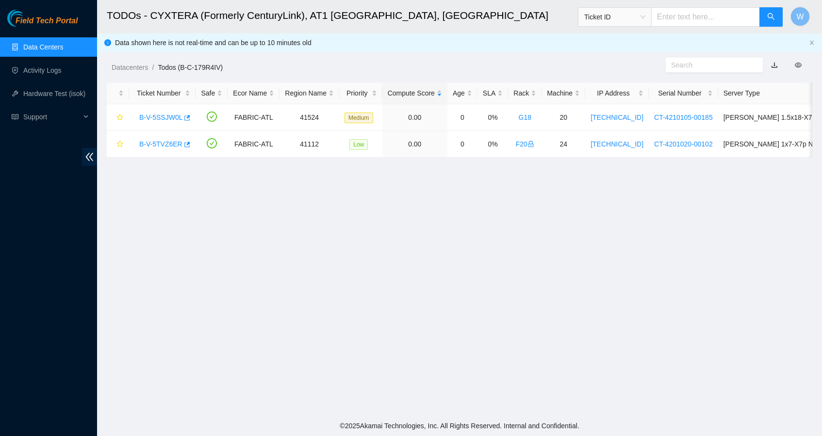 Image resolution: width=822 pixels, height=436 pixels. I want to click on td: 20, so click(563, 117).